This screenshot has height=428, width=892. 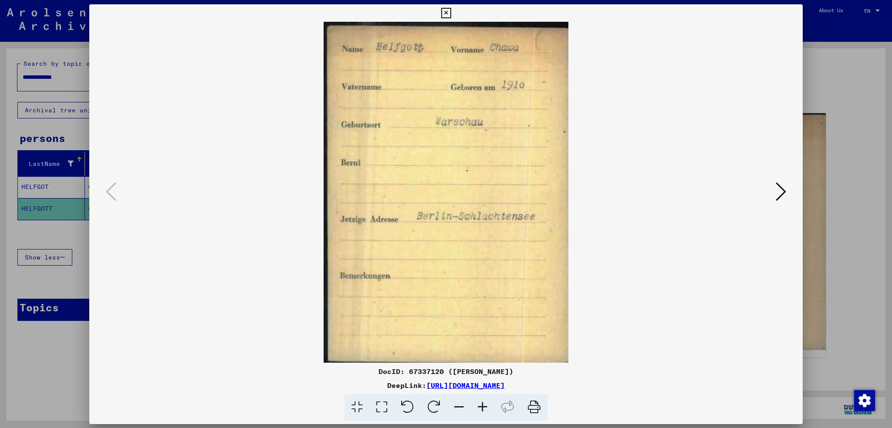 What do you see at coordinates (446, 385) in the screenshot?
I see `div: DeepLink:` at bounding box center [446, 385].